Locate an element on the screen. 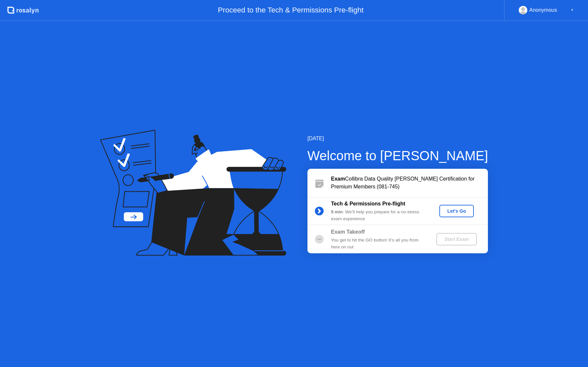 The height and width of the screenshot is (367, 588). button: Let's Go is located at coordinates (456, 211).